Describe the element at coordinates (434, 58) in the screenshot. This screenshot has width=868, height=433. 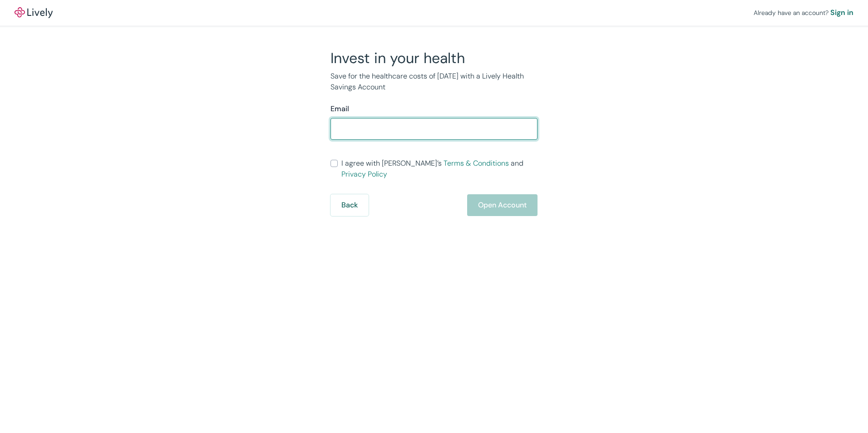
I see `h2: Invest in your health` at that location.